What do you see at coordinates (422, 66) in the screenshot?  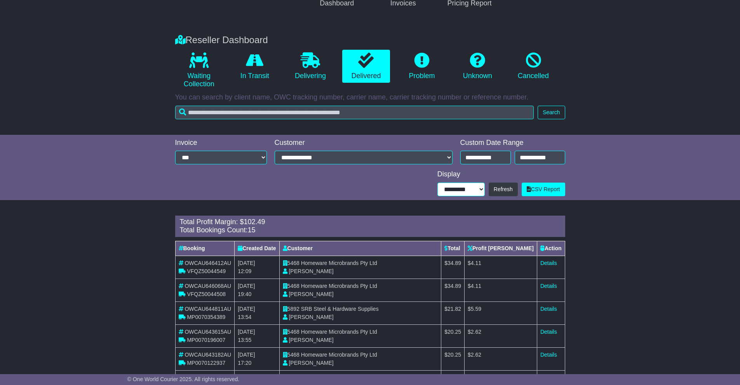 I see `a: Problem` at bounding box center [422, 66].